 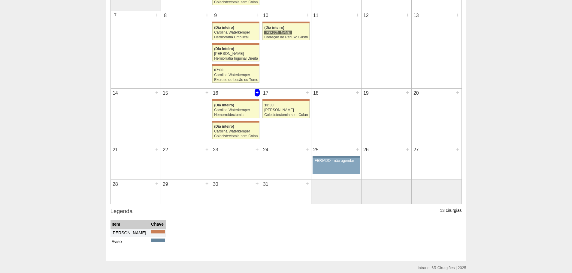 What do you see at coordinates (216, 150) in the screenshot?
I see `div: 23` at bounding box center [216, 150].